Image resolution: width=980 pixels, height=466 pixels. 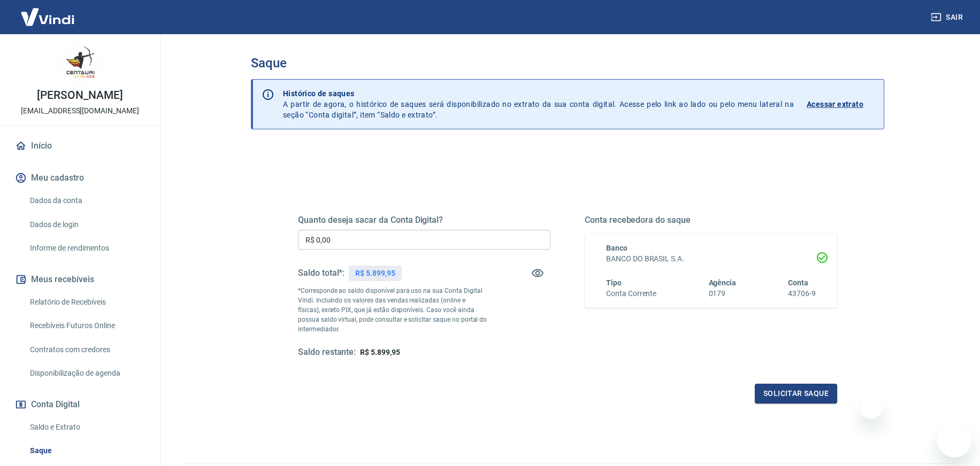 I want to click on button: Sair, so click(x=948, y=17).